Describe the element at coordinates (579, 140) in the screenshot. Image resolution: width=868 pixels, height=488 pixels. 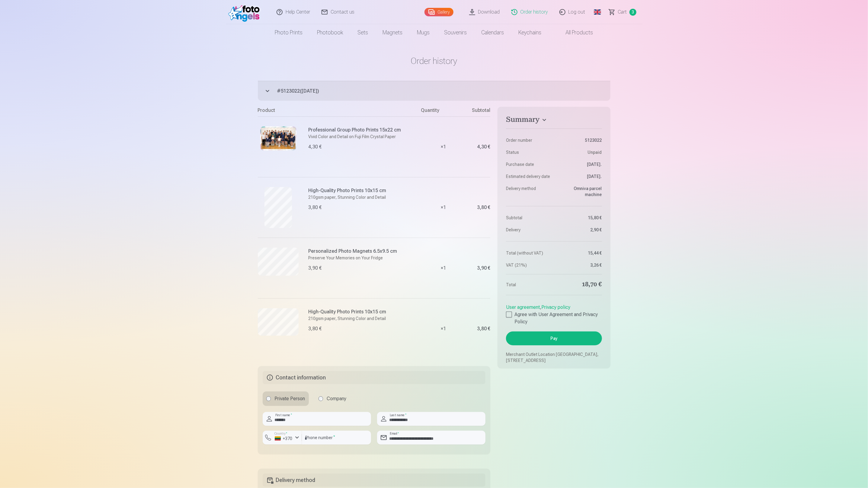
I see `dd: 5123022` at that location.